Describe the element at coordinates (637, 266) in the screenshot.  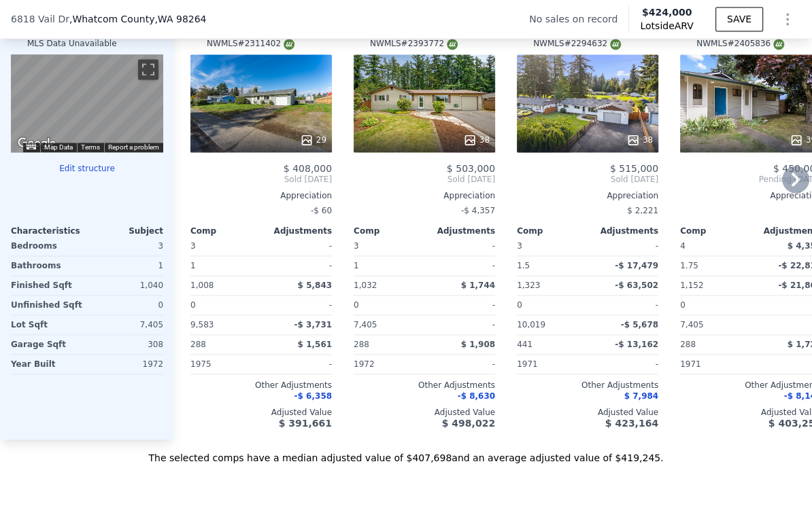
I see `span: -$ 17,479` at that location.